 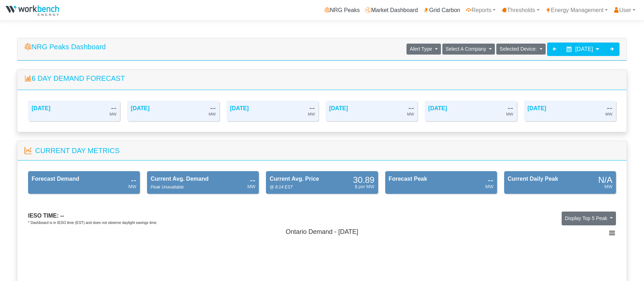 I want to click on span: Display Top 5 Peak, so click(x=586, y=218).